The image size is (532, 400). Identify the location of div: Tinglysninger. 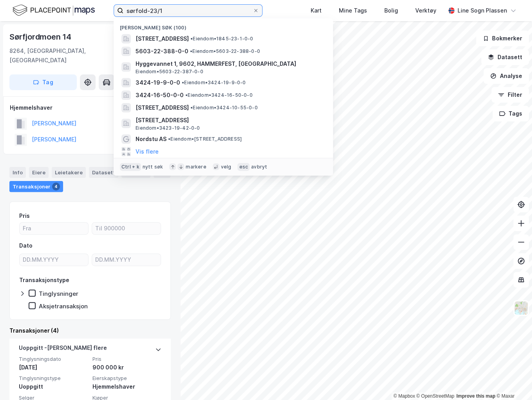
(58, 294).